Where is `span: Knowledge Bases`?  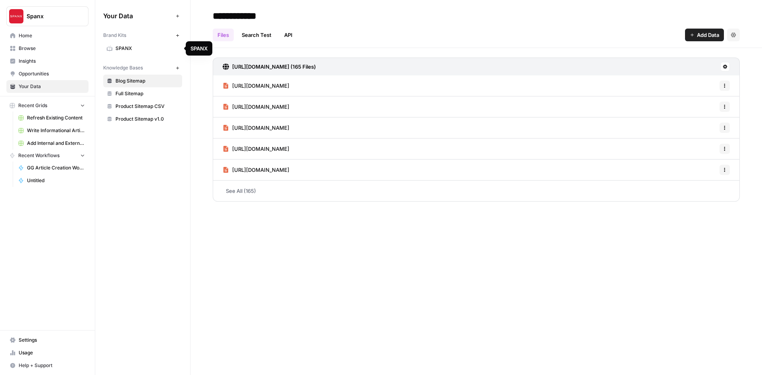
span: Knowledge Bases is located at coordinates (123, 68).